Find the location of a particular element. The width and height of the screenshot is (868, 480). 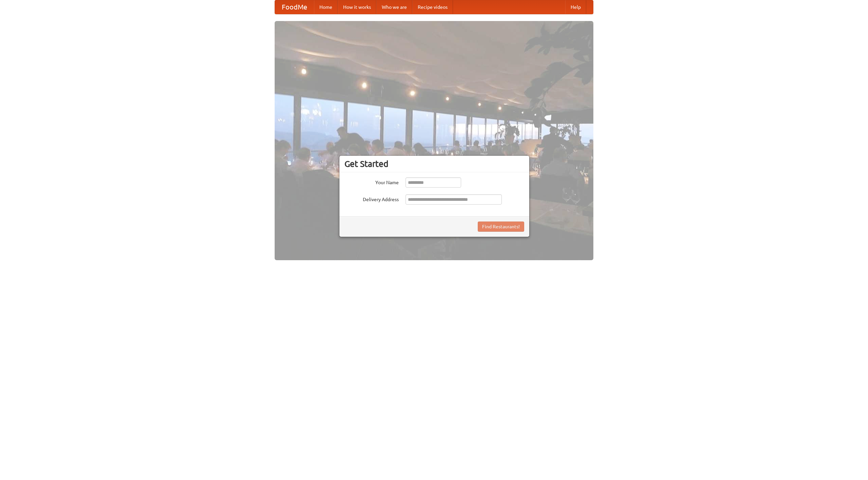

a: How it works is located at coordinates (357, 7).